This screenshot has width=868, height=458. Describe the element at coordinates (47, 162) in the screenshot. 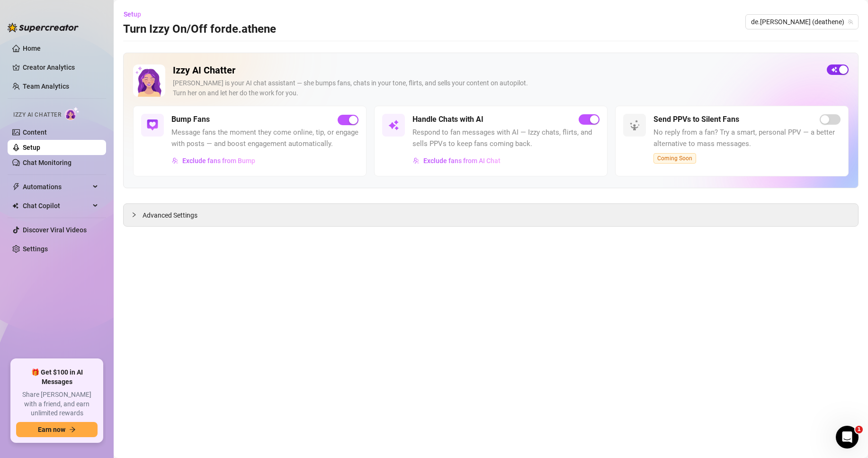

I see `a: Chat Monitoring` at that location.